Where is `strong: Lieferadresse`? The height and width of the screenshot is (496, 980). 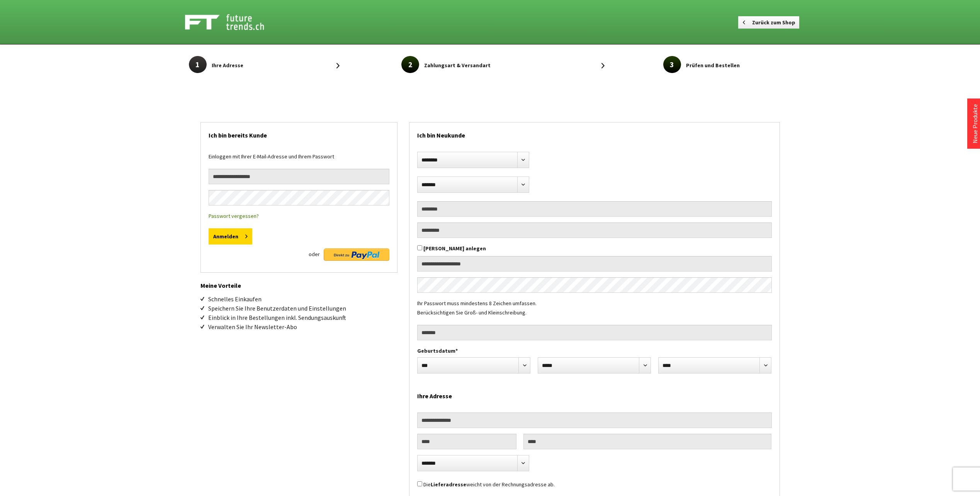
strong: Lieferadresse is located at coordinates (448, 484).